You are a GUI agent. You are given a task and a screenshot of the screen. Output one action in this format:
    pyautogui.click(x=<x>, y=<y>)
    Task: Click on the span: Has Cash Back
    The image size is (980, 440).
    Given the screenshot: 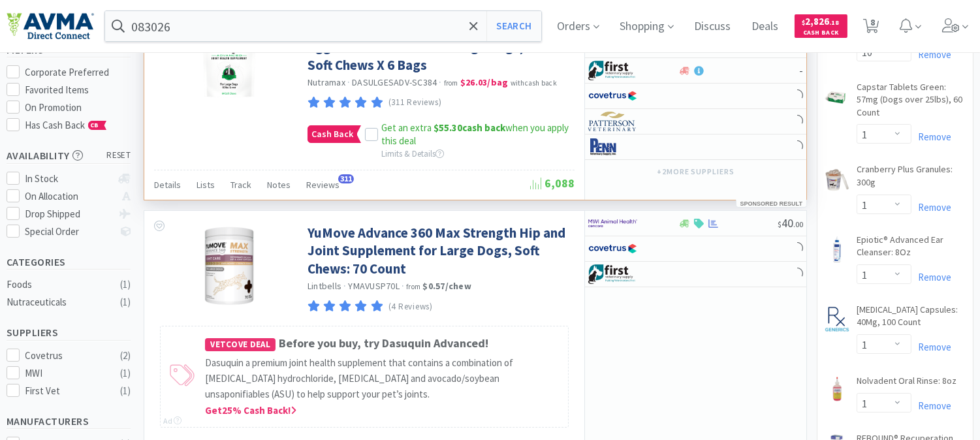 What is the action you would take?
    pyautogui.click(x=66, y=125)
    